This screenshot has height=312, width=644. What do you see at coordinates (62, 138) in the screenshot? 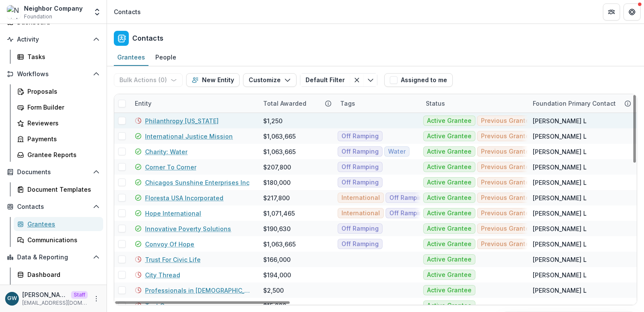
I see `div: Payments` at bounding box center [62, 138].